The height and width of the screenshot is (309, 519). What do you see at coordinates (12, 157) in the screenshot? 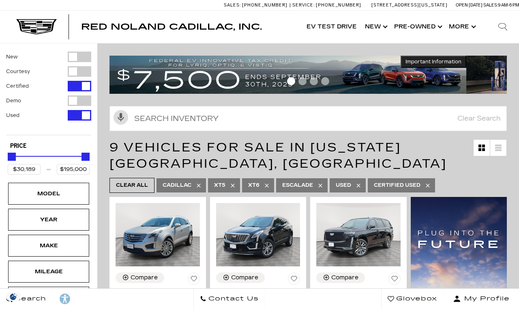
I see `div: Minimum Price` at bounding box center [12, 157].